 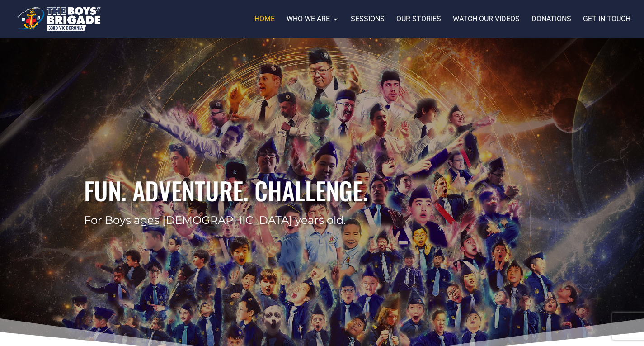 What do you see at coordinates (313, 27) in the screenshot?
I see `a: Who we are` at bounding box center [313, 27].